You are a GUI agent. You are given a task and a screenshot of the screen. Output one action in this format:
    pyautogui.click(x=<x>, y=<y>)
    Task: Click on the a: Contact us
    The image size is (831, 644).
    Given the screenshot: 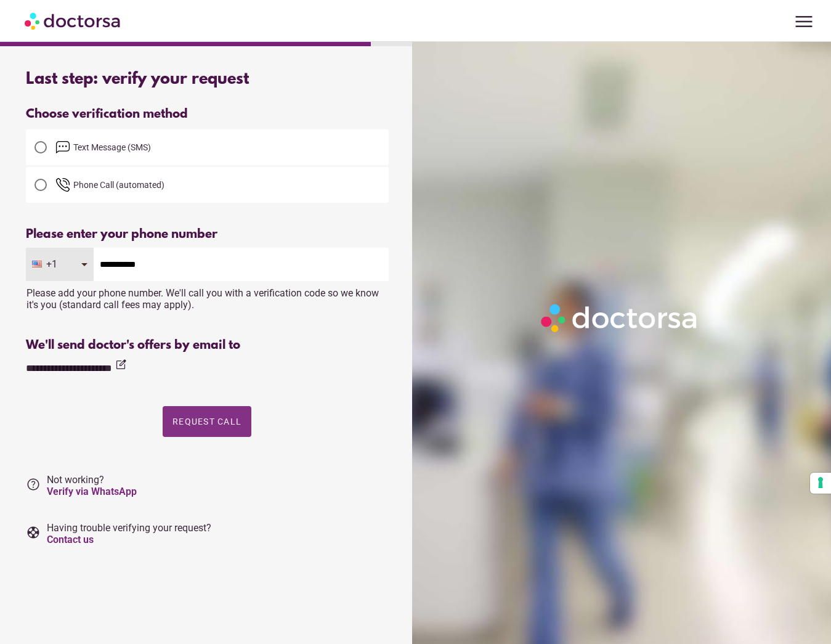 What is the action you would take?
    pyautogui.click(x=71, y=539)
    